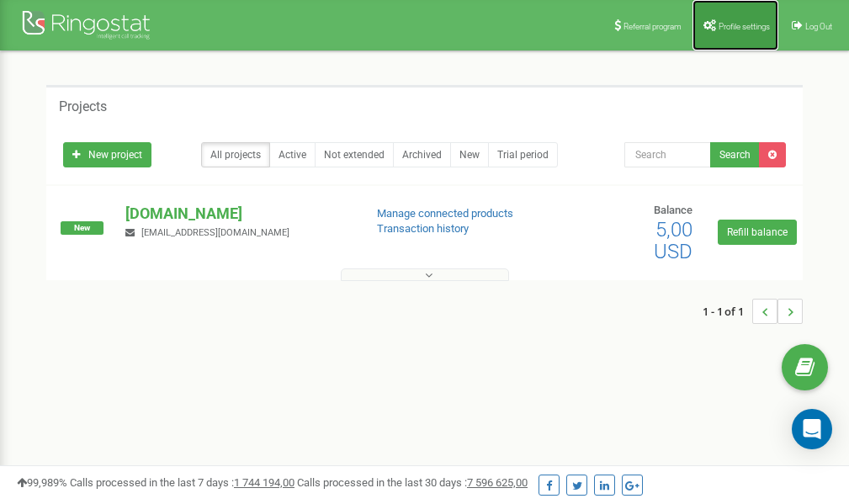  What do you see at coordinates (734, 155) in the screenshot?
I see `button: Search` at bounding box center [734, 155].